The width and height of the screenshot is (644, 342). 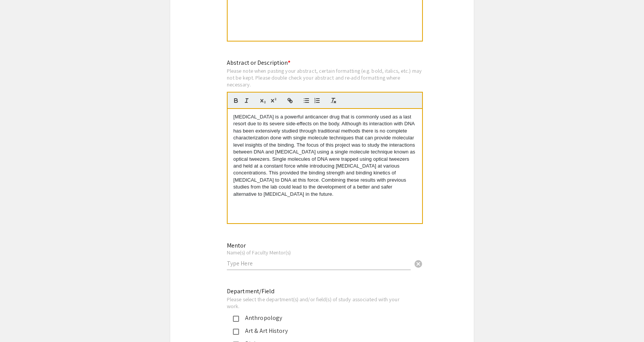 What do you see at coordinates (258, 62) in the screenshot?
I see `mat-label: Abstract or Description` at bounding box center [258, 62].